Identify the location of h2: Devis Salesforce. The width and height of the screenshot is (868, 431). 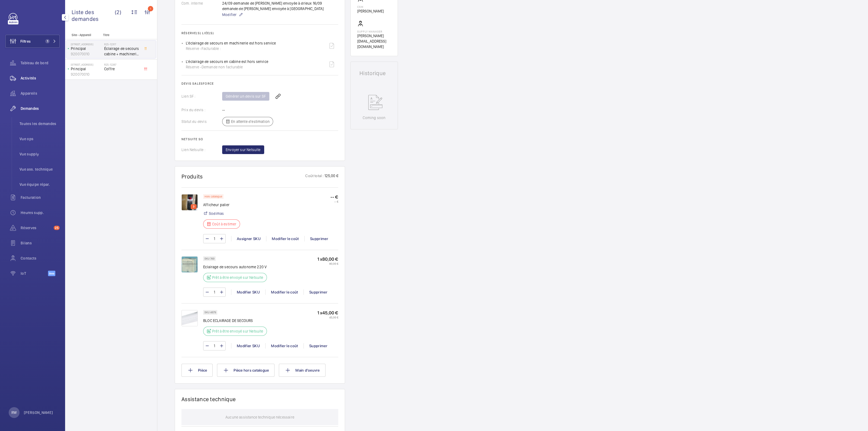
(260, 84).